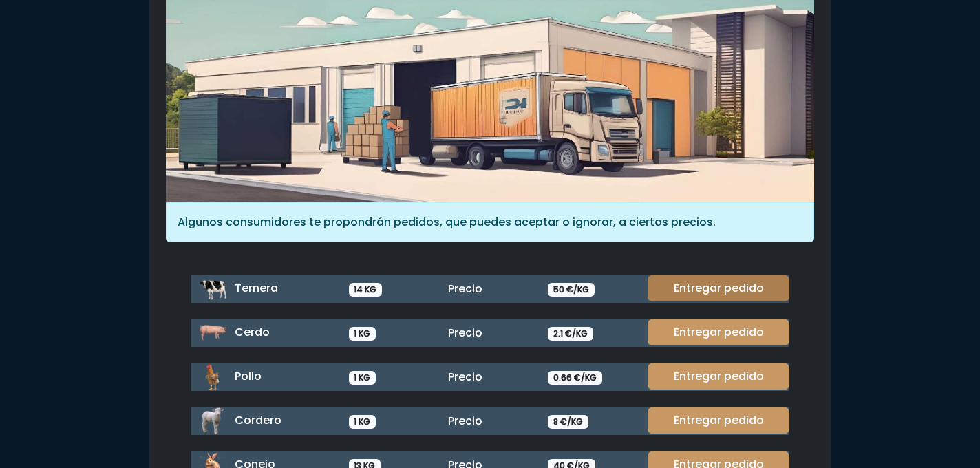 Image resolution: width=980 pixels, height=468 pixels. Describe the element at coordinates (490, 222) in the screenshot. I see `div: Algunos consumidores te propondrán pedidos, que puedes aceptar o ignorar, a ciertos precios.` at that location.